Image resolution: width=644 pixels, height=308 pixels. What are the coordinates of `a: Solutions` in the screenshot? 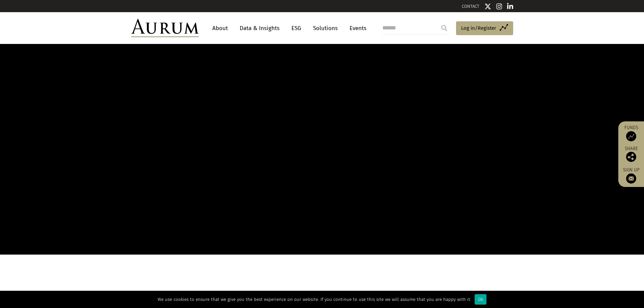 It's located at (325, 28).